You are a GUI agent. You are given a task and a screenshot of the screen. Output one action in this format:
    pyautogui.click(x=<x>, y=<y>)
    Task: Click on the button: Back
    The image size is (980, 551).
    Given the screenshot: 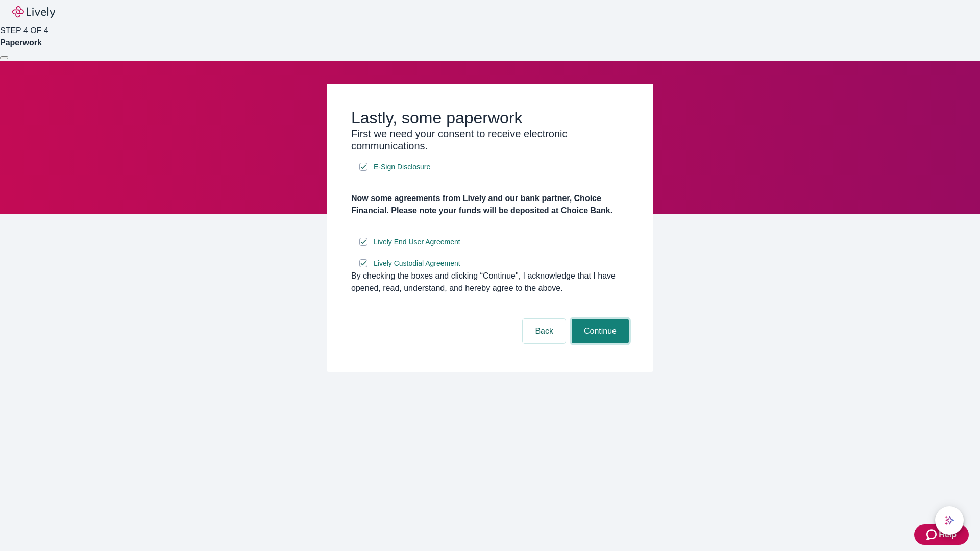 What is the action you would take?
    pyautogui.click(x=544, y=331)
    